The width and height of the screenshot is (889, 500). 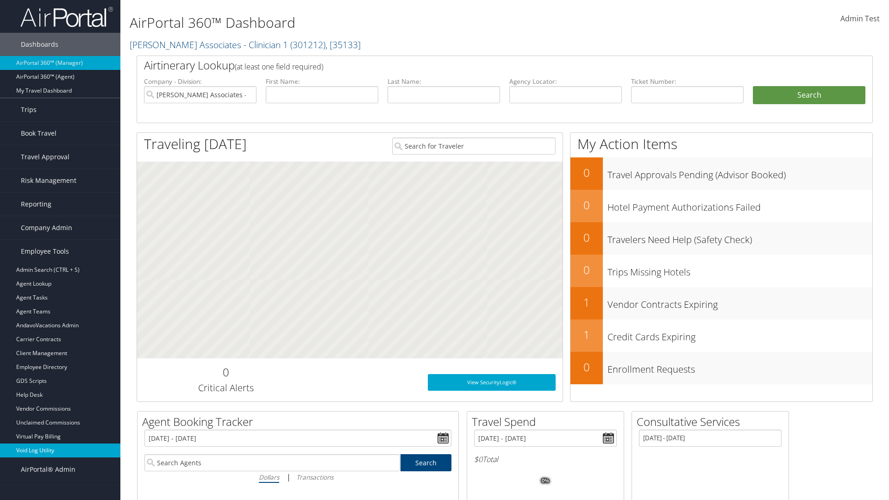 I want to click on span: Admin Test, so click(x=860, y=19).